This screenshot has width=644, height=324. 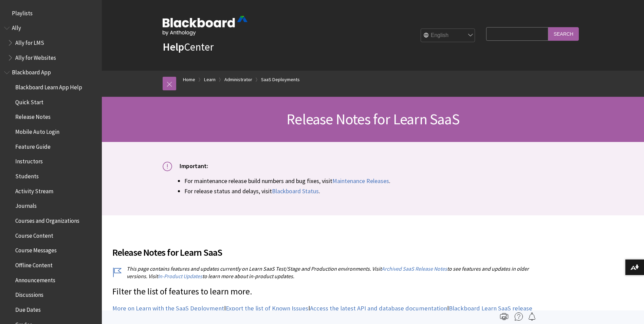 What do you see at coordinates (35, 56) in the screenshot?
I see `span: Ally for Websites` at bounding box center [35, 56].